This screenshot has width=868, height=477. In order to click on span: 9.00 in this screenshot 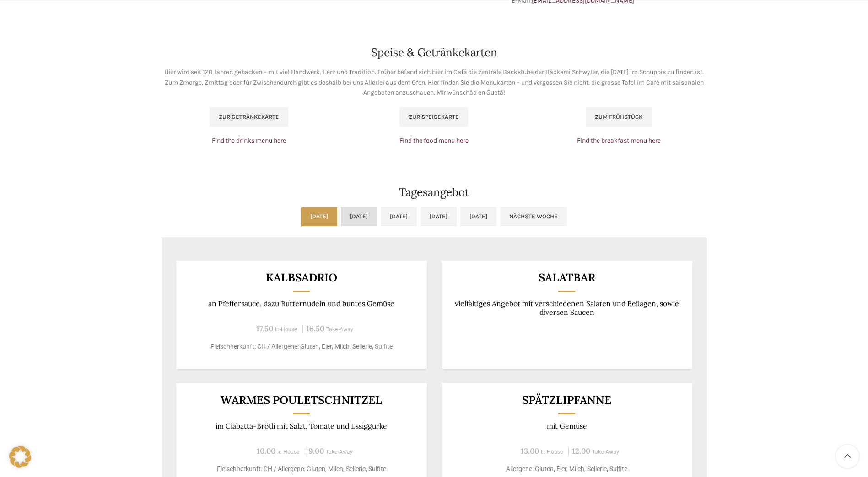, I will do `click(316, 451)`.